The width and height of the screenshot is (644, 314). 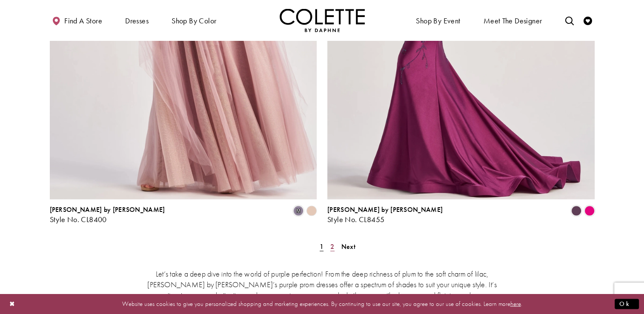 What do you see at coordinates (312, 211) in the screenshot?
I see `i: Champagne Multi` at bounding box center [312, 211].